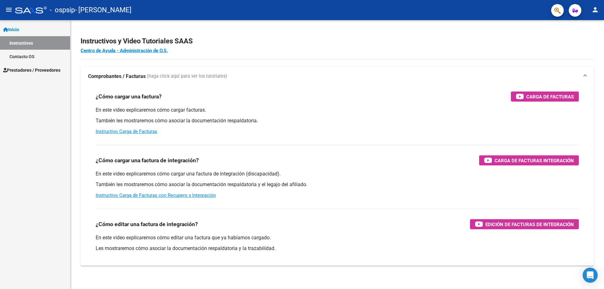  What do you see at coordinates (524, 224) in the screenshot?
I see `button: Edición de Facturas de integración` at bounding box center [524, 224].